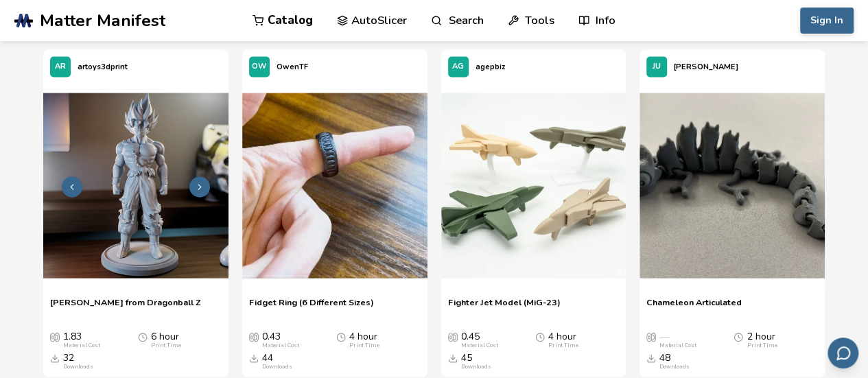 This screenshot has width=868, height=378. I want to click on span: OW, so click(258, 66).